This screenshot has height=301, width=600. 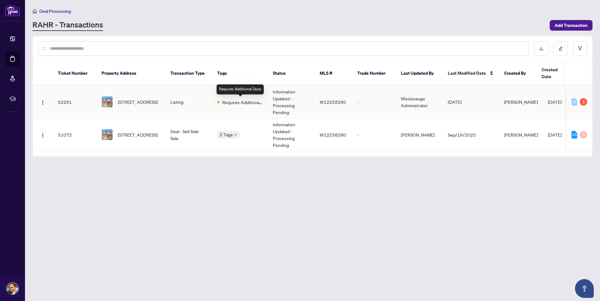 What do you see at coordinates (471, 73) in the screenshot?
I see `th: Last Modified Date` at bounding box center [471, 73].